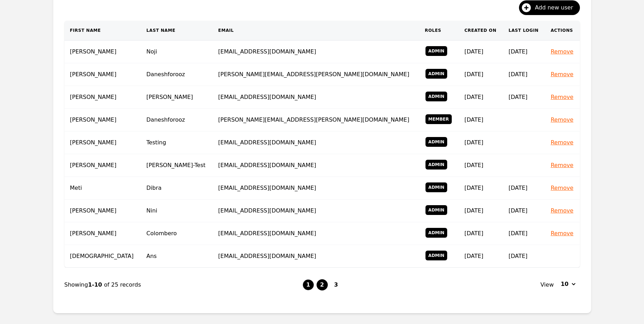 Image resolution: width=644 pixels, height=324 pixels. What do you see at coordinates (438, 120) in the screenshot?
I see `span: Member` at bounding box center [438, 120].